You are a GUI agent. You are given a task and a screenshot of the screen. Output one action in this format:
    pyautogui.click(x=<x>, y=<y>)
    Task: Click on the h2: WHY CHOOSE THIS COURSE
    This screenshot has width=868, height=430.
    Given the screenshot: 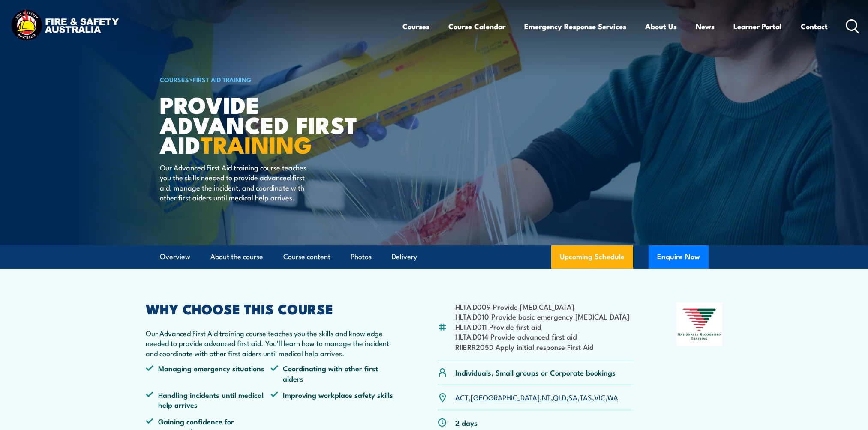 What is the action you would take?
    pyautogui.click(x=271, y=308)
    